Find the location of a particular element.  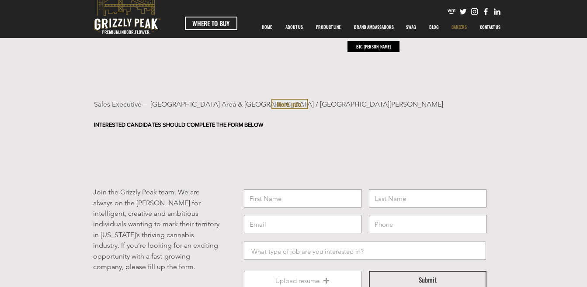

span: WHERE TO BUY is located at coordinates (211, 23).